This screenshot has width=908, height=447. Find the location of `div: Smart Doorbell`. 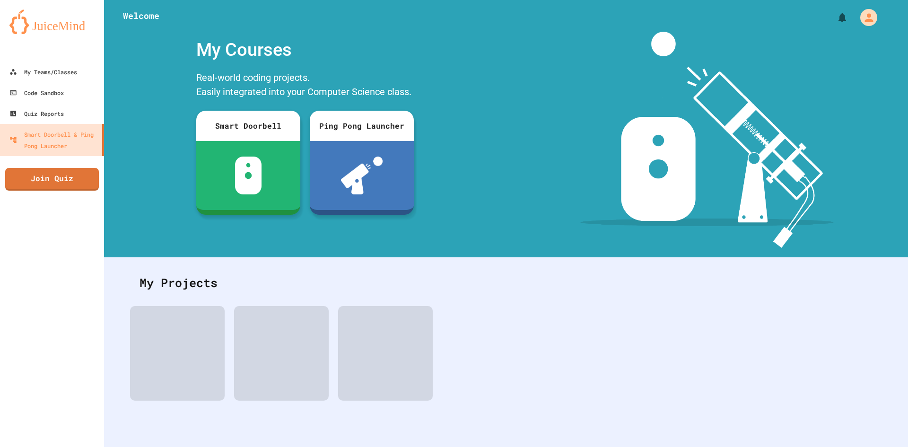

div: Smart Doorbell is located at coordinates (248, 126).